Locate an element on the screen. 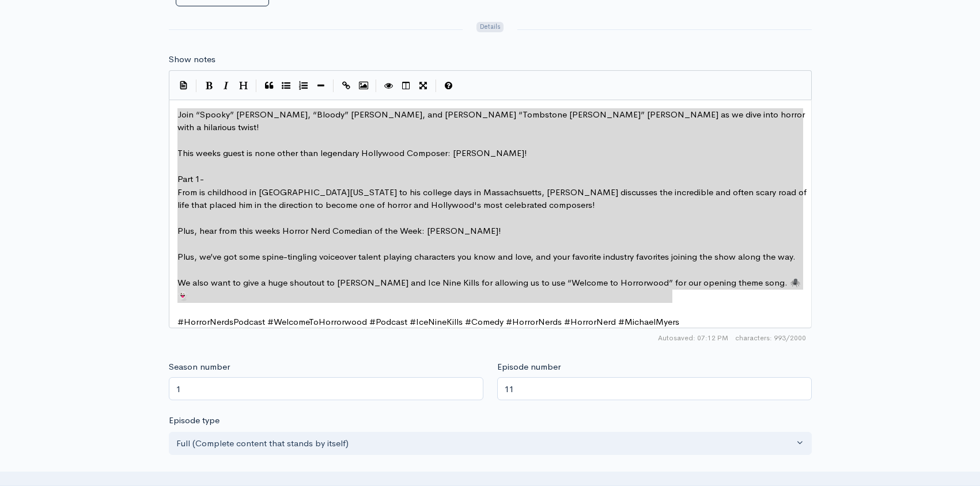  button: Quote is located at coordinates (269, 86).